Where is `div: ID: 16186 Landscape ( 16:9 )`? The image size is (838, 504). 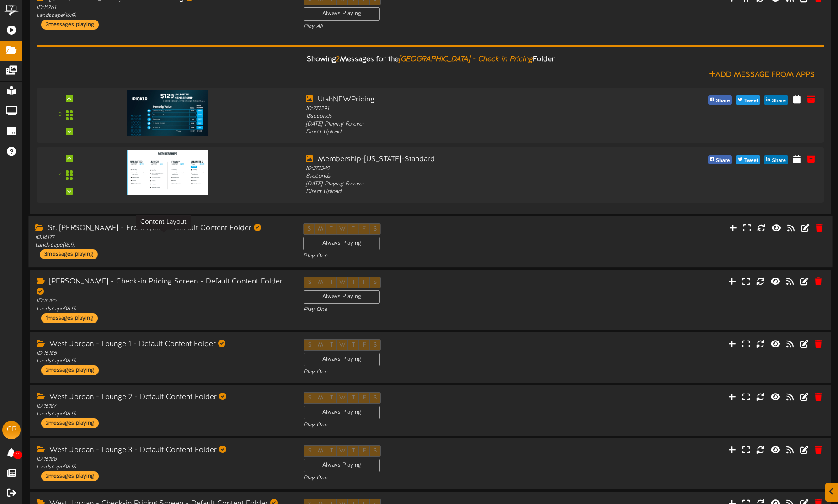
div: ID: 16186 Landscape ( 16:9 ) is located at coordinates (163, 358).